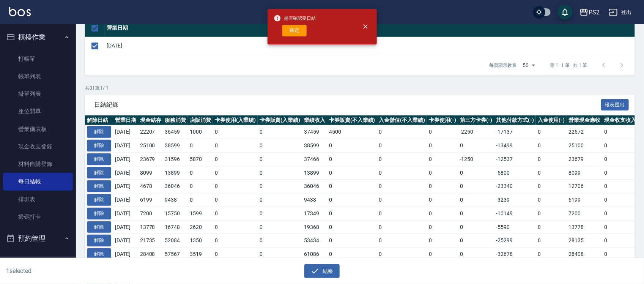 Image resolution: width=644 pixels, height=284 pixels. What do you see at coordinates (615, 104) in the screenshot?
I see `a: 報表匯出` at bounding box center [615, 104].